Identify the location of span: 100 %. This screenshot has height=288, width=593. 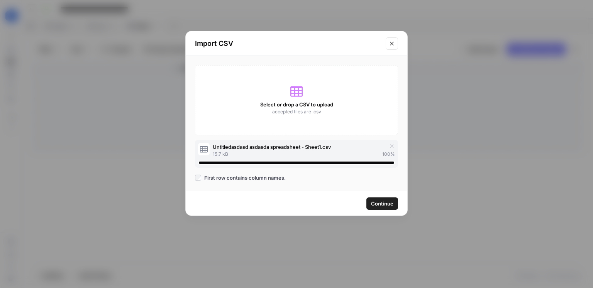
(388, 154).